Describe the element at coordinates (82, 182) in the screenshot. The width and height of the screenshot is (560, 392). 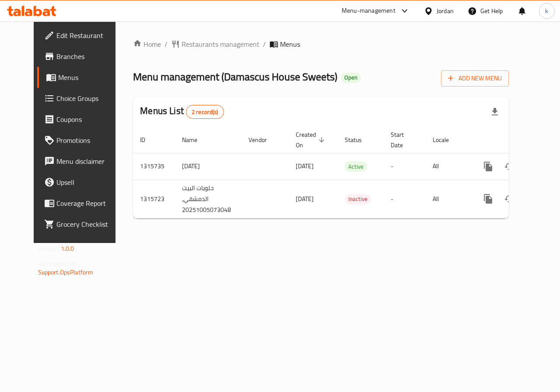
I see `a: Upsell` at that location.